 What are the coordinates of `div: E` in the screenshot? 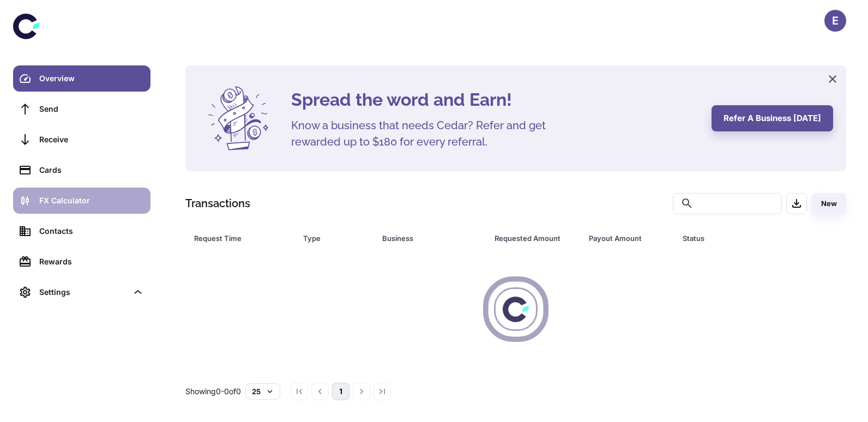 It's located at (835, 21).